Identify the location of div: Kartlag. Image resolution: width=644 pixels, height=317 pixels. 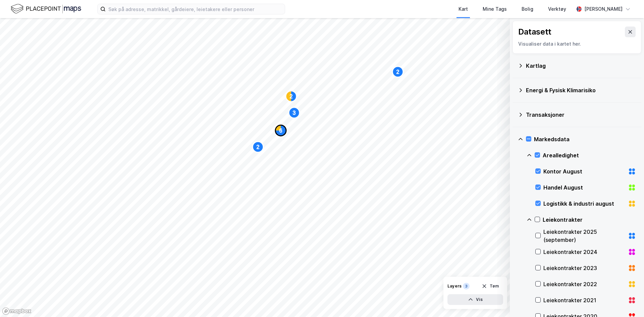
(581, 66).